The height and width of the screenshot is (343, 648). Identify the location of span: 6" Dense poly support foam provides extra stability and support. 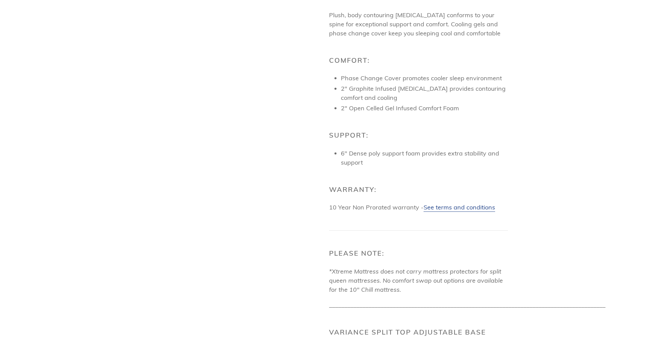
(420, 158).